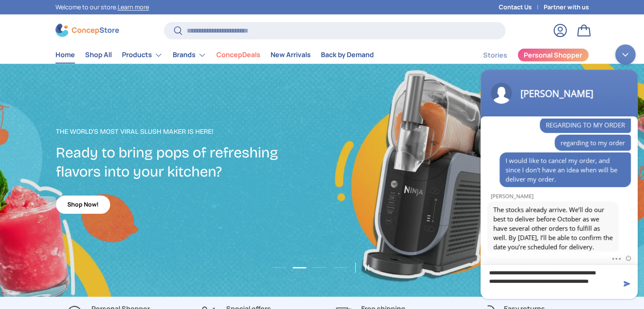  Describe the element at coordinates (150, 217) in the screenshot. I see `span: End chat` at that location.